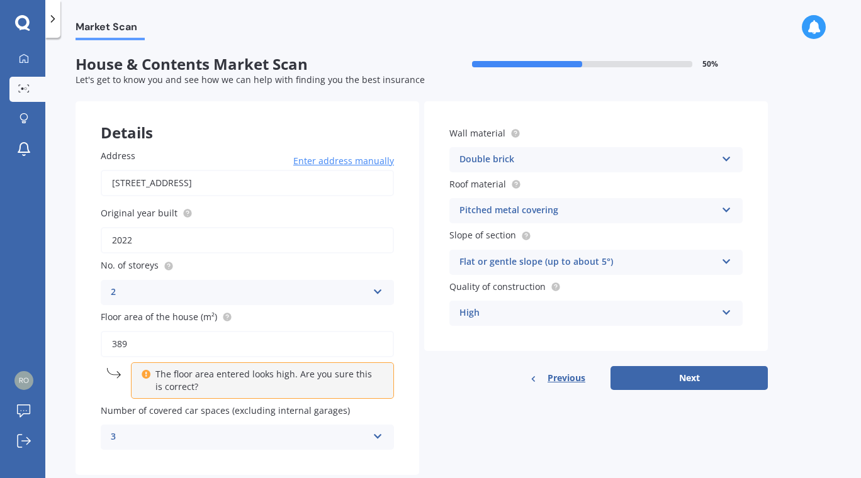 Image resolution: width=861 pixels, height=478 pixels. I want to click on span: No. of storeys, so click(130, 266).